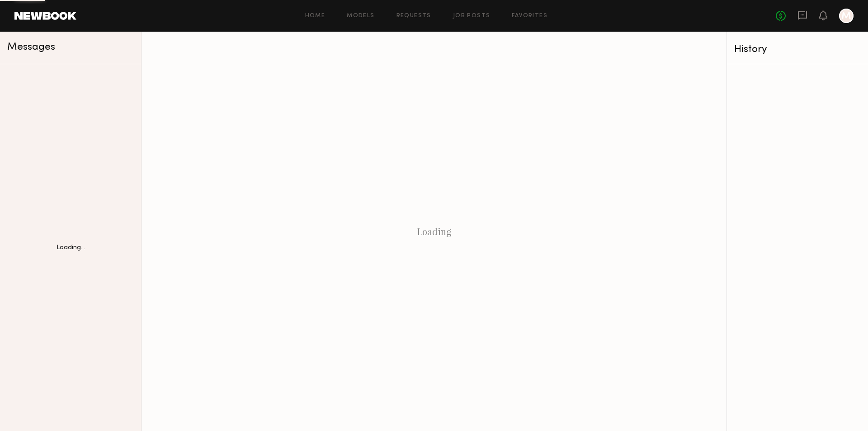  Describe the element at coordinates (31, 47) in the screenshot. I see `span: Messages` at that location.